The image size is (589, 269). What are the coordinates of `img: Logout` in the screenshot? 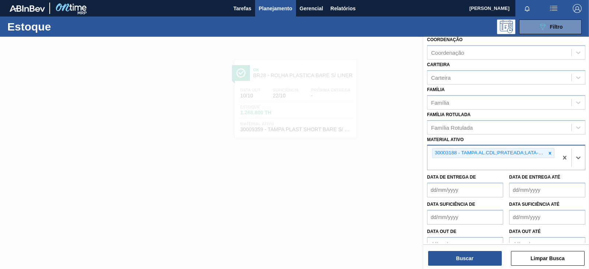 It's located at (577, 8).